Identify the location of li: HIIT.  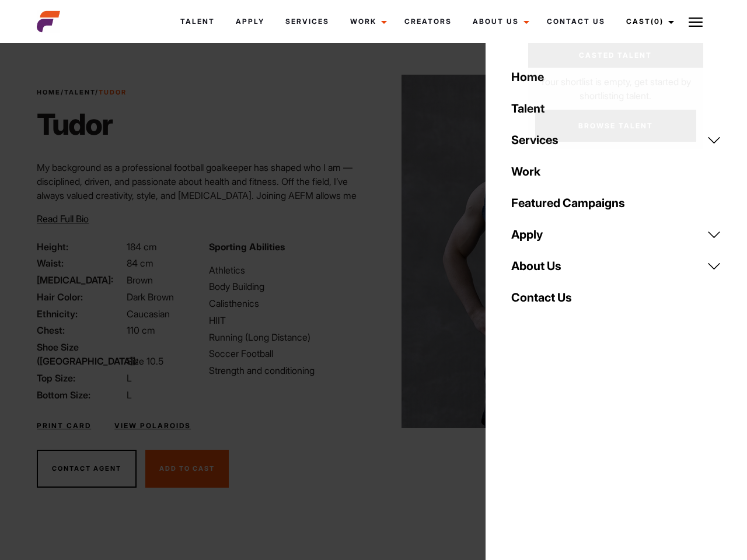
(288, 320).